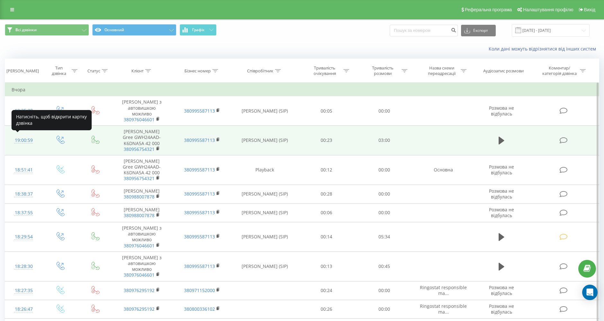 The width and height of the screenshot is (604, 321). Describe the element at coordinates (302, 90) in the screenshot. I see `td: Вчора` at that location.